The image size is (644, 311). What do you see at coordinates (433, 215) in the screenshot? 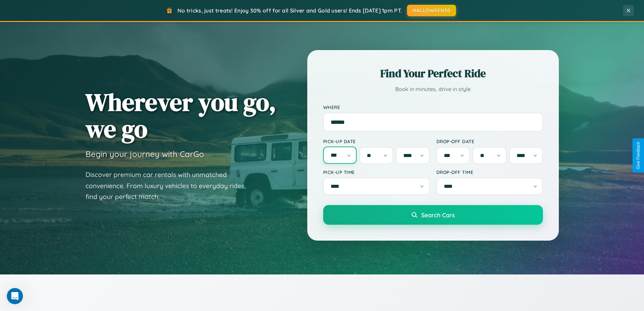
I see `button: Search Cars` at bounding box center [433, 215].